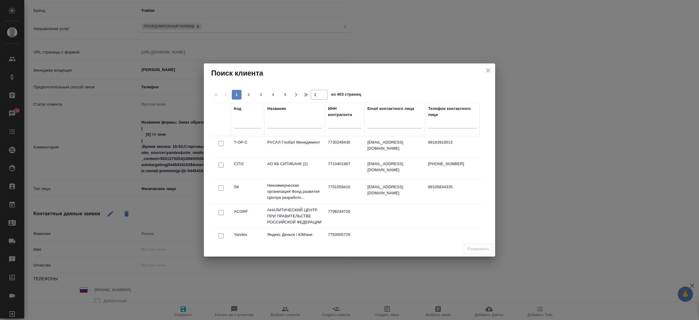 This screenshot has width=699, height=320. I want to click on div: Название, so click(277, 109).